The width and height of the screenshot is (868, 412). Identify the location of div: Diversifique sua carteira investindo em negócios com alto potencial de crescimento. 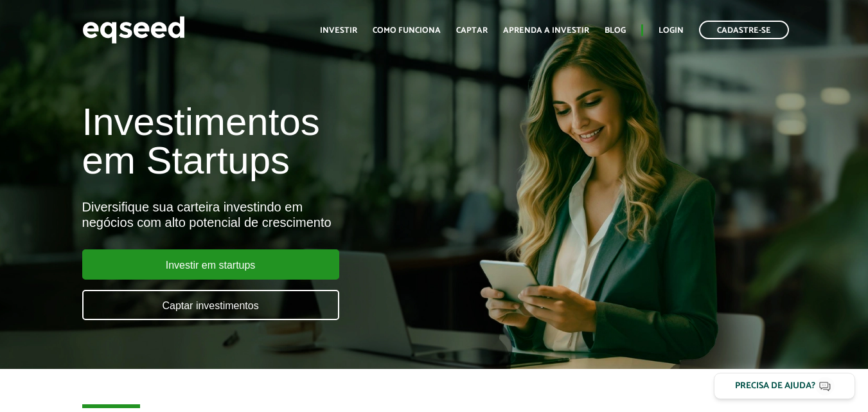
(290, 215).